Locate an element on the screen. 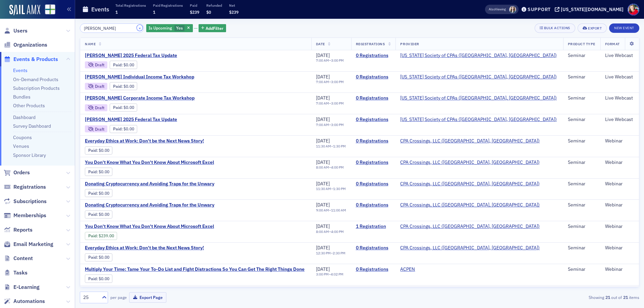  p: Net is located at coordinates (234, 5).